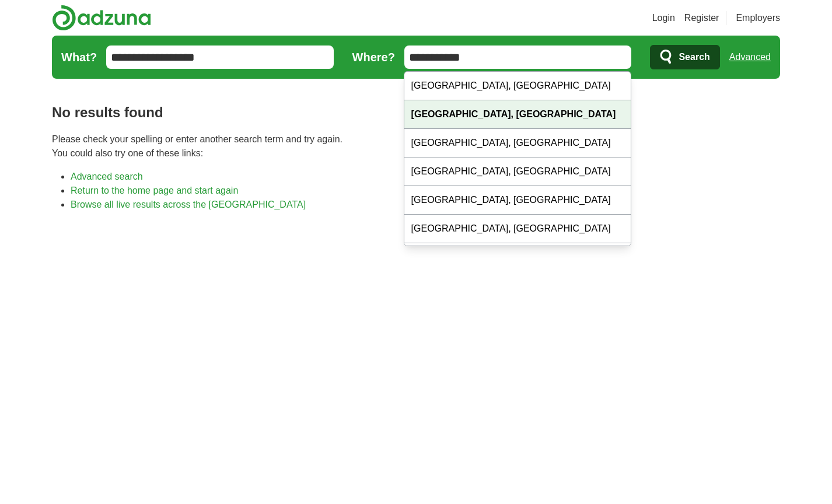  Describe the element at coordinates (154, 190) in the screenshot. I see `a: Return to the home page and start again` at that location.